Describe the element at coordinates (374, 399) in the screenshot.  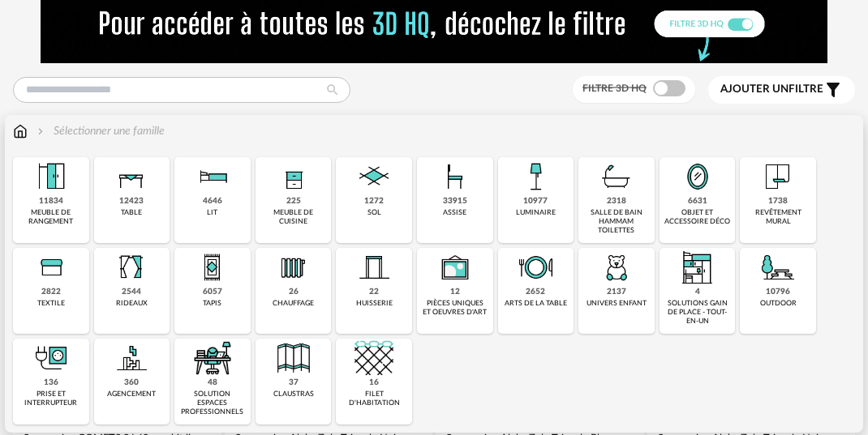
I see `div: filet d'habitation` at that location.